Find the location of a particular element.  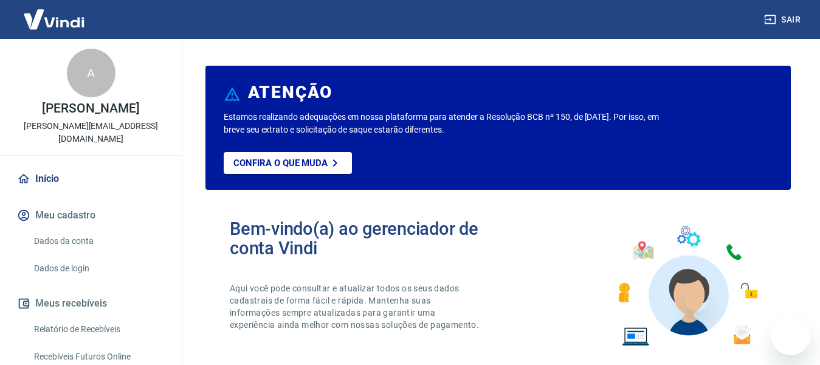

a: Confira o que muda is located at coordinates (288, 163).